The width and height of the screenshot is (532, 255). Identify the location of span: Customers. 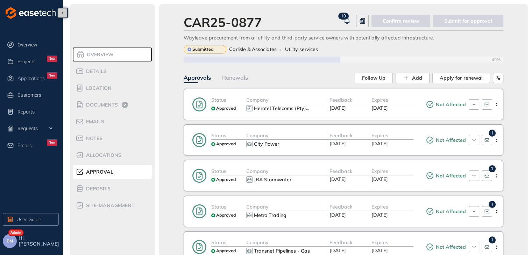
(37, 95).